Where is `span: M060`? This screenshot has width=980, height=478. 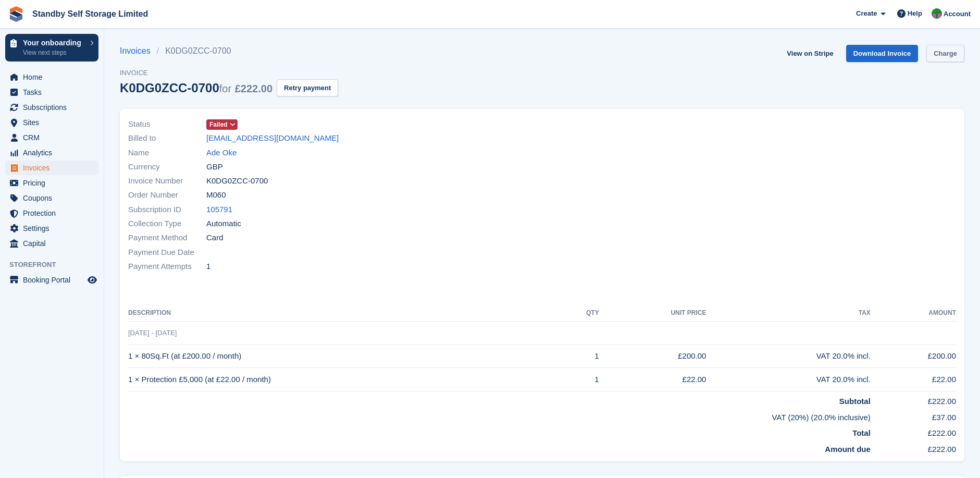
span: M060 is located at coordinates (217, 195).